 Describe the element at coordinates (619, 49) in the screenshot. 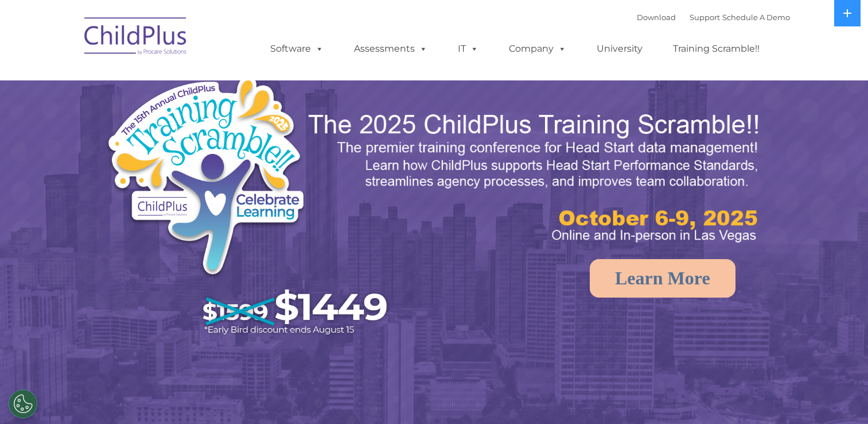

I see `a: University` at that location.